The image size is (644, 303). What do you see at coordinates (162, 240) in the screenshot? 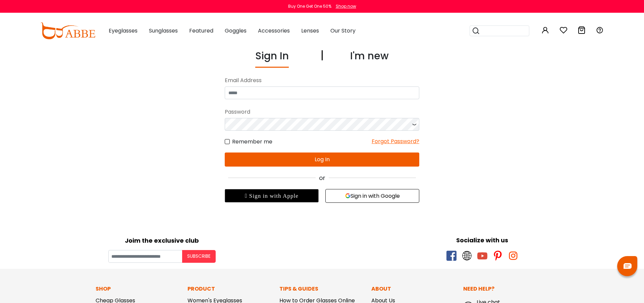
I see `div: Joim the exclusive club` at bounding box center [162, 240].